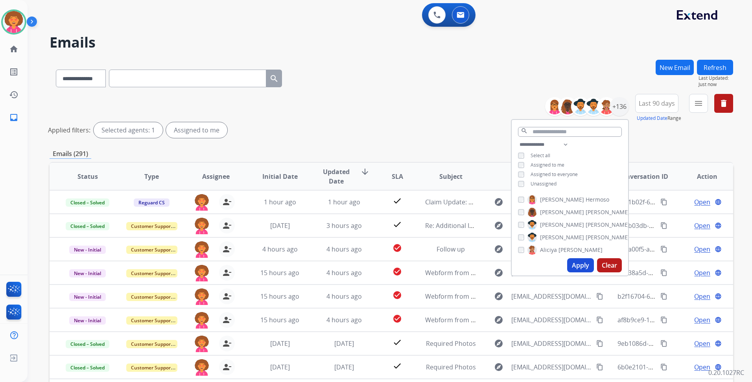 This screenshot has height=382, width=752. I want to click on span: Re: Additional Information Needed, so click(476, 226).